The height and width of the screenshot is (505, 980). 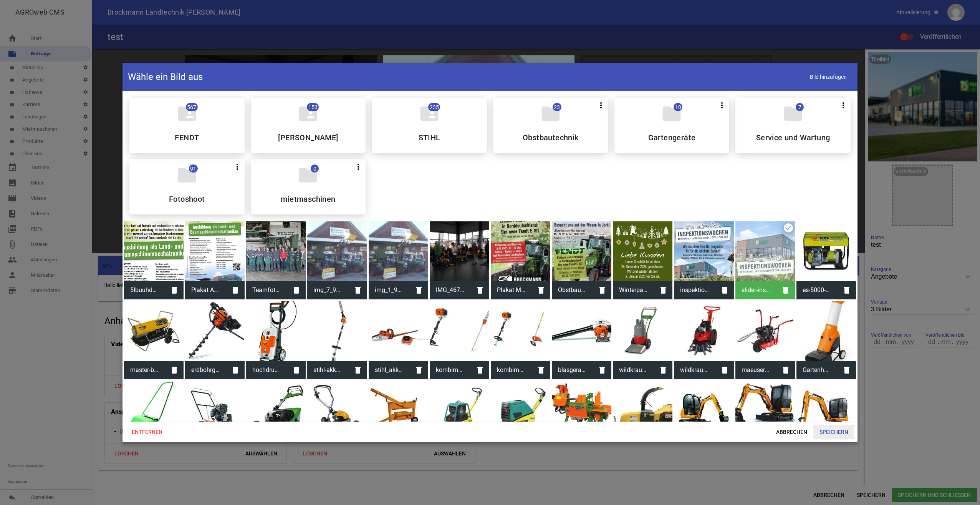 I want to click on span: 23, so click(x=557, y=107).